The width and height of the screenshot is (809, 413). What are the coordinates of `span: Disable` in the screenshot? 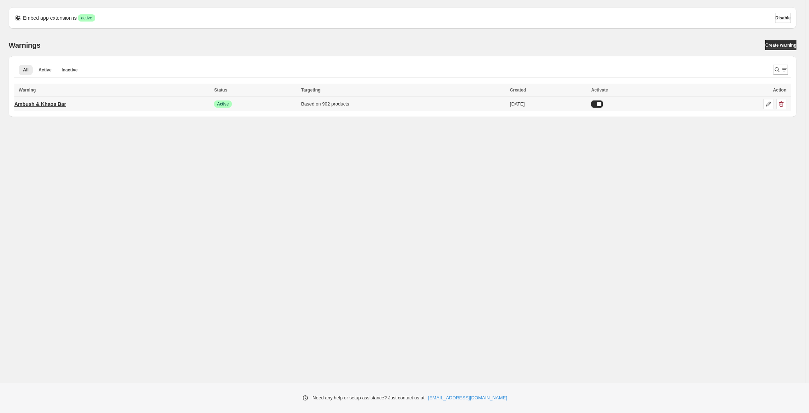 It's located at (783, 18).